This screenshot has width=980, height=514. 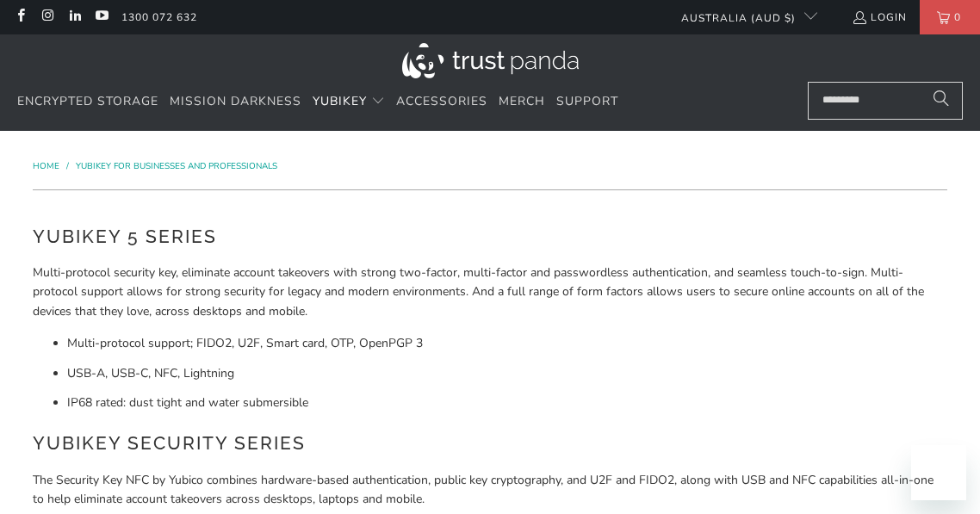 What do you see at coordinates (522, 101) in the screenshot?
I see `a: Merch` at bounding box center [522, 101].